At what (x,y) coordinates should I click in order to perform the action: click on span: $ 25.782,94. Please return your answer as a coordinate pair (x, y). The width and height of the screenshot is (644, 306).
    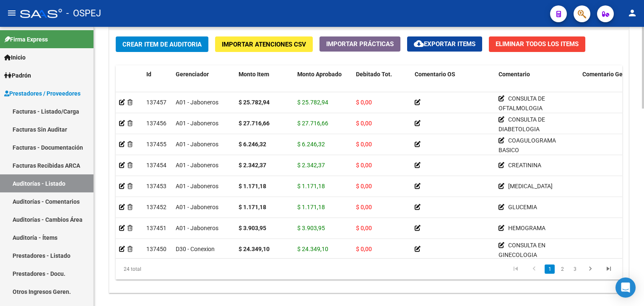
    Looking at the image, I should click on (313, 102).